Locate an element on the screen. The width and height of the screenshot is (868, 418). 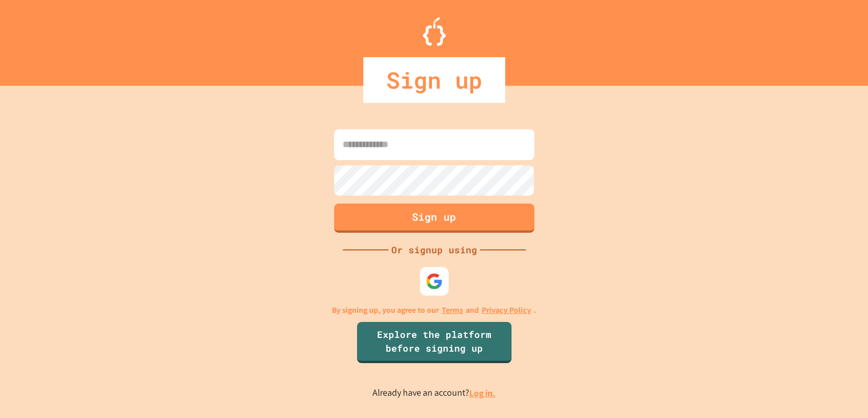
p: By signing up, you agree to our and . is located at coordinates (433, 310).